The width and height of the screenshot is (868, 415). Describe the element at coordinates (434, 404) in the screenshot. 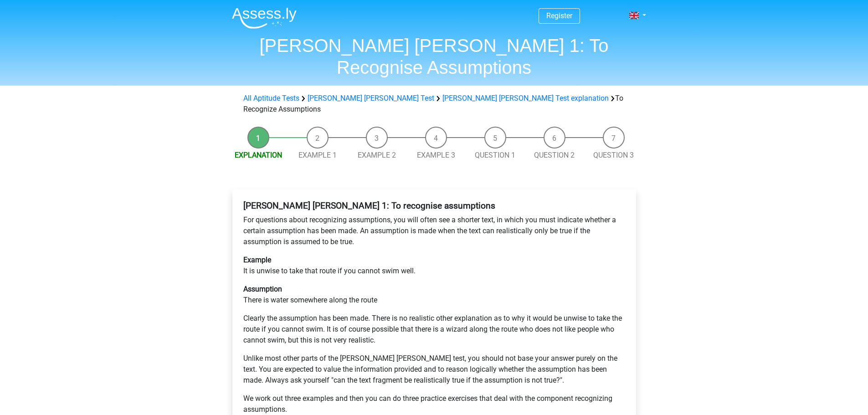

I see `p: We work out three examples and then you can do three practice exercises that deal with the compon...` at that location.